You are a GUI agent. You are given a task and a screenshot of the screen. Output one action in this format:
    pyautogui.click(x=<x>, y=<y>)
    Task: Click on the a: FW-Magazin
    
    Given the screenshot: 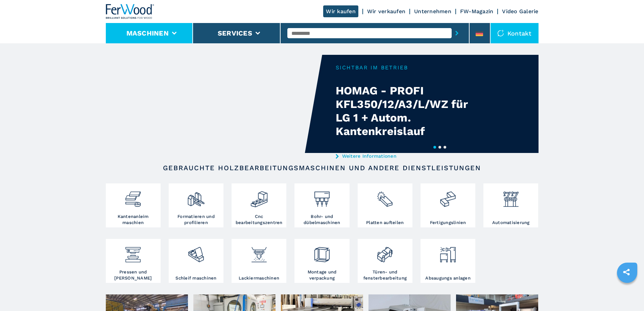 What is the action you would take?
    pyautogui.click(x=477, y=11)
    